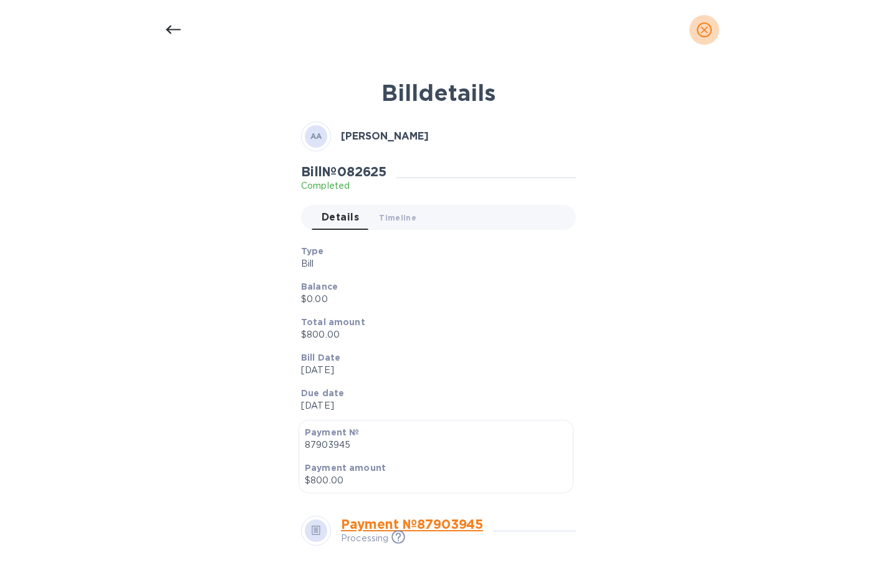  I want to click on b: Type, so click(313, 251).